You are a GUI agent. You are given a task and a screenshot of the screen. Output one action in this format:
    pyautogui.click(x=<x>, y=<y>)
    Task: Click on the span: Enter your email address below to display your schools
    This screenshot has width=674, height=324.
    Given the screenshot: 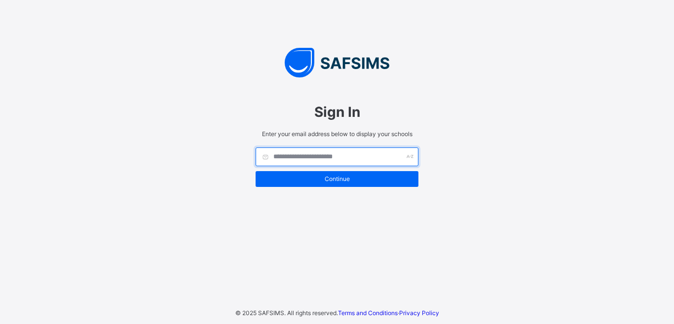 What is the action you would take?
    pyautogui.click(x=337, y=134)
    